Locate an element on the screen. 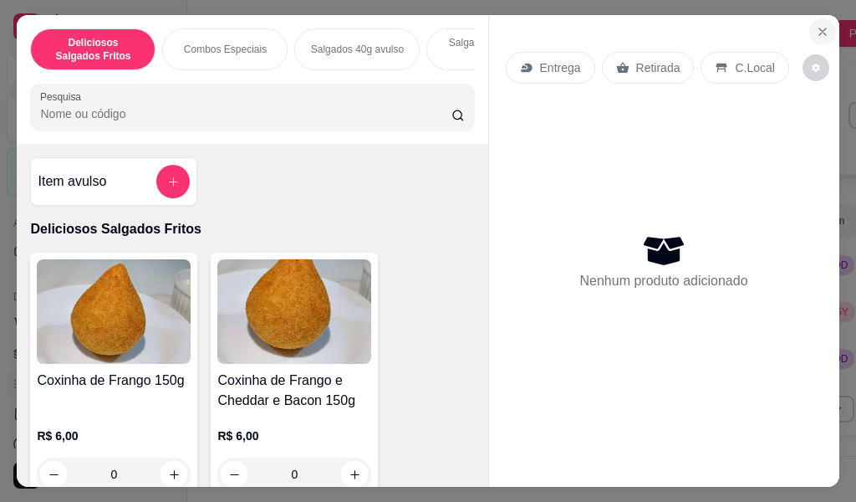 Image resolution: width=856 pixels, height=502 pixels. p: Salgados gourmet 40g is located at coordinates (489, 49).